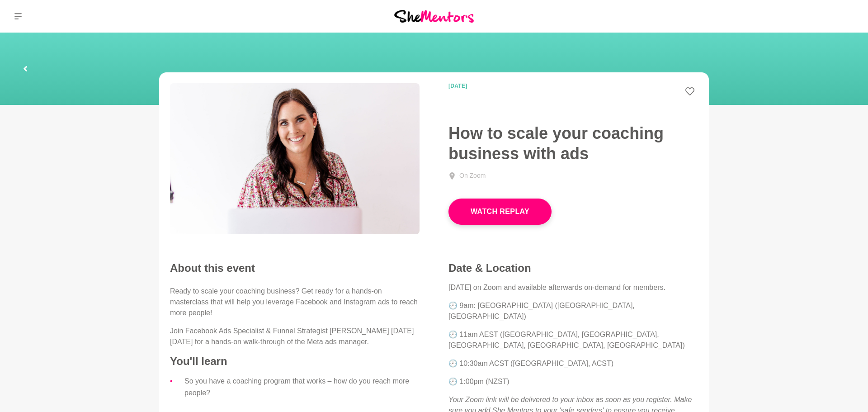  Describe the element at coordinates (434, 16) in the screenshot. I see `img: She Mentors Logo` at that location.